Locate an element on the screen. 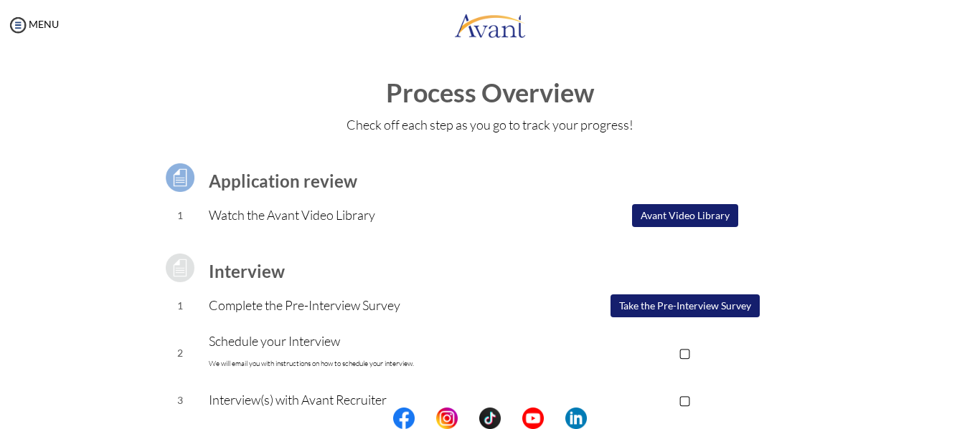 The width and height of the screenshot is (980, 429). p: Schedule your Interview is located at coordinates (374, 353).